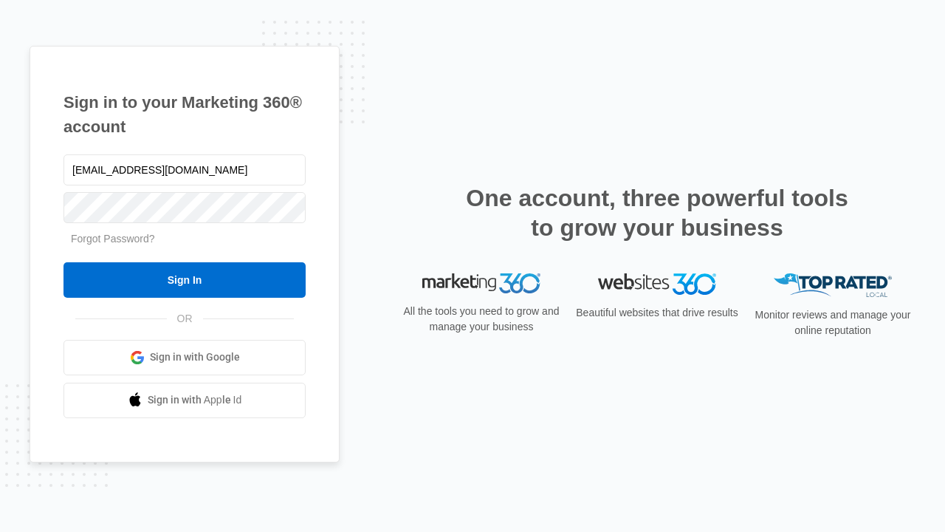 This screenshot has height=532, width=945. Describe the element at coordinates (833, 323) in the screenshot. I see `p: Monitor reviews and manage your online reputation` at that location.